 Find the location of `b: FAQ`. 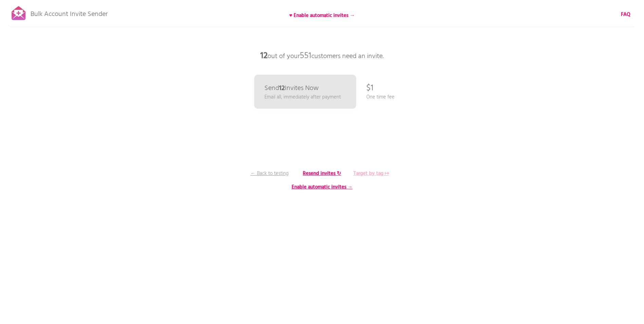

b: FAQ is located at coordinates (626, 15).